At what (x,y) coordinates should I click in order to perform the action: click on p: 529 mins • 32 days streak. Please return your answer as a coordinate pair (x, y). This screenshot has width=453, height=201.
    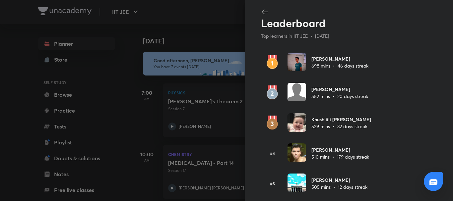
    Looking at the image, I should click on (341, 126).